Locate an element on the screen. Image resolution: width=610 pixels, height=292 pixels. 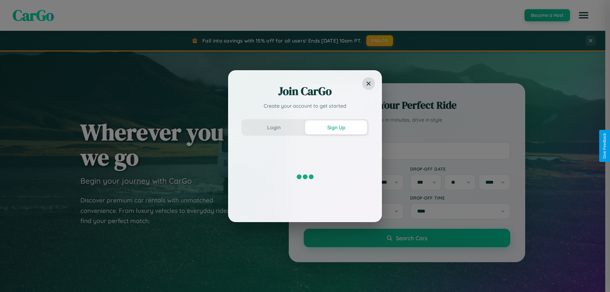
div: Give Feedback is located at coordinates (604, 146).